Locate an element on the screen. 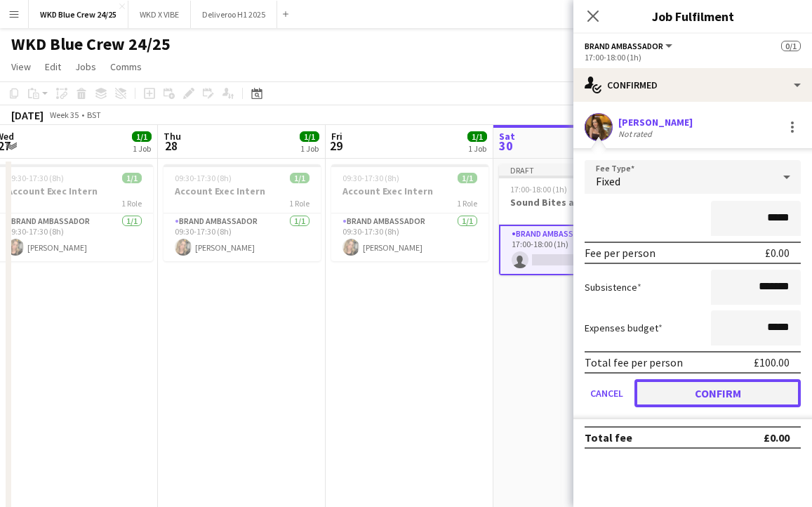 This screenshot has width=812, height=507. button: Deliveroo H1 2025 is located at coordinates (234, 14).